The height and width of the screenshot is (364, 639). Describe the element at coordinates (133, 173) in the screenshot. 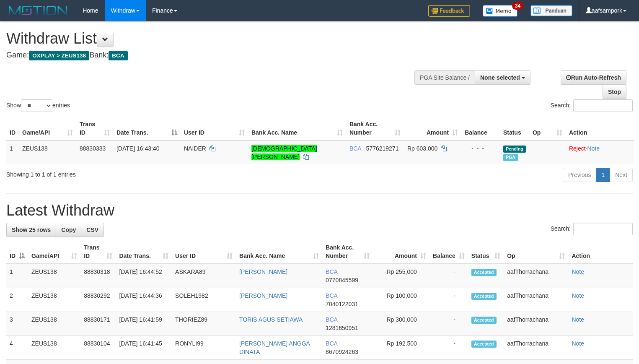

I see `div: Showing 1 to 1 of 1 entries` at that location.